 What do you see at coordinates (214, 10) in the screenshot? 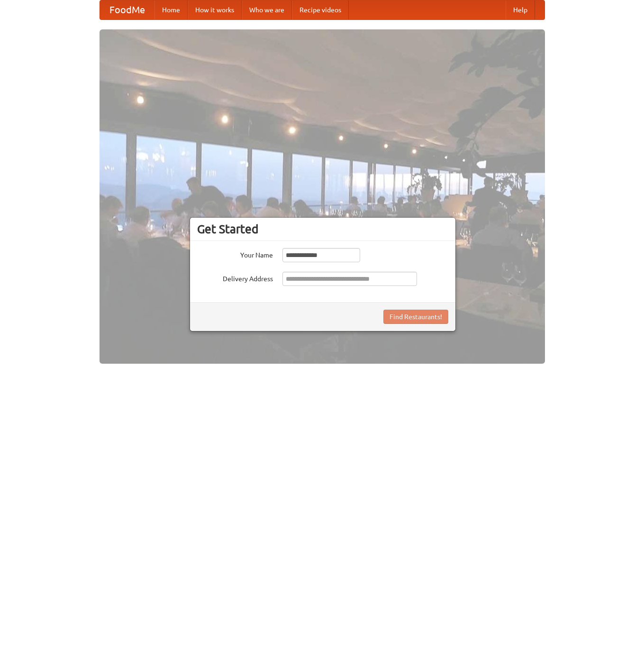
I see `a: How it works` at bounding box center [214, 10].